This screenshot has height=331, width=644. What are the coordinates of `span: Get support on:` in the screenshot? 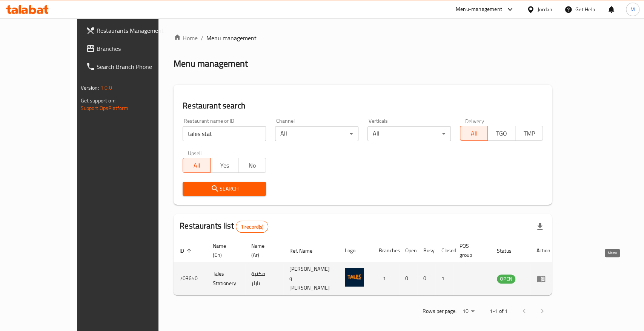 It's located at (98, 101).